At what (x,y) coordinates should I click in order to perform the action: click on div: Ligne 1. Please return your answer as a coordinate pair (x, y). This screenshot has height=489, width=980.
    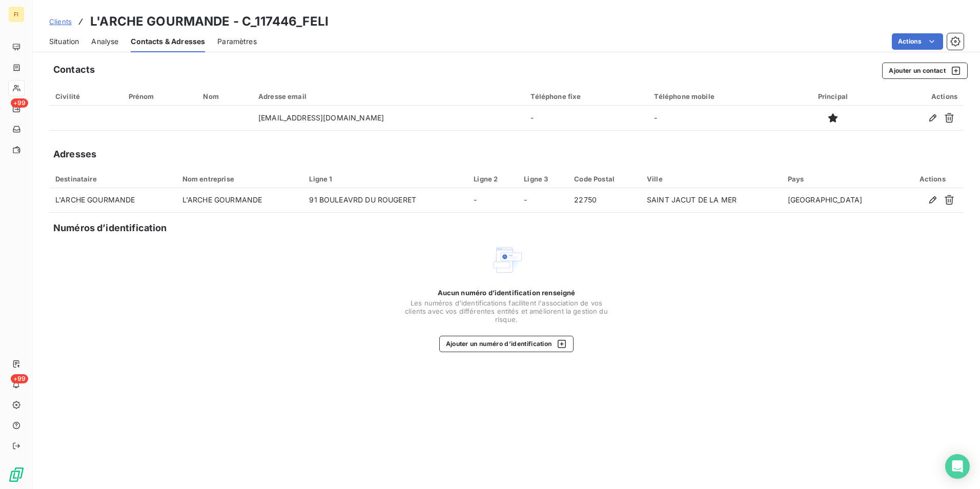
    Looking at the image, I should click on (385, 179).